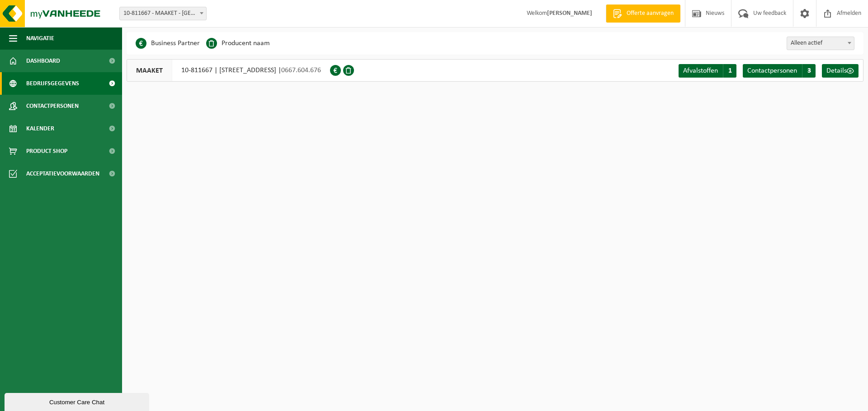 The height and width of the screenshot is (411, 868). Describe the element at coordinates (46, 152) in the screenshot. I see `span: Product Shop` at that location.